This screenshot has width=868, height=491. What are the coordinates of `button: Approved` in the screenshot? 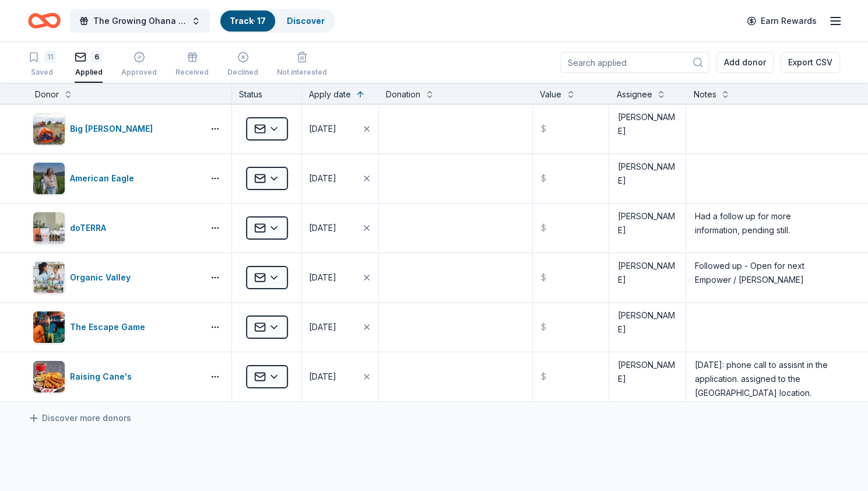 It's located at (139, 65).